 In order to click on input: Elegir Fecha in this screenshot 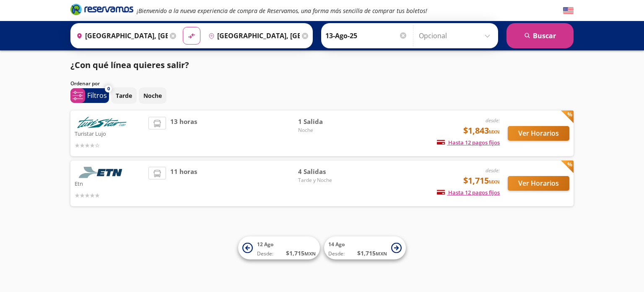, I will do `click(367, 36)`.